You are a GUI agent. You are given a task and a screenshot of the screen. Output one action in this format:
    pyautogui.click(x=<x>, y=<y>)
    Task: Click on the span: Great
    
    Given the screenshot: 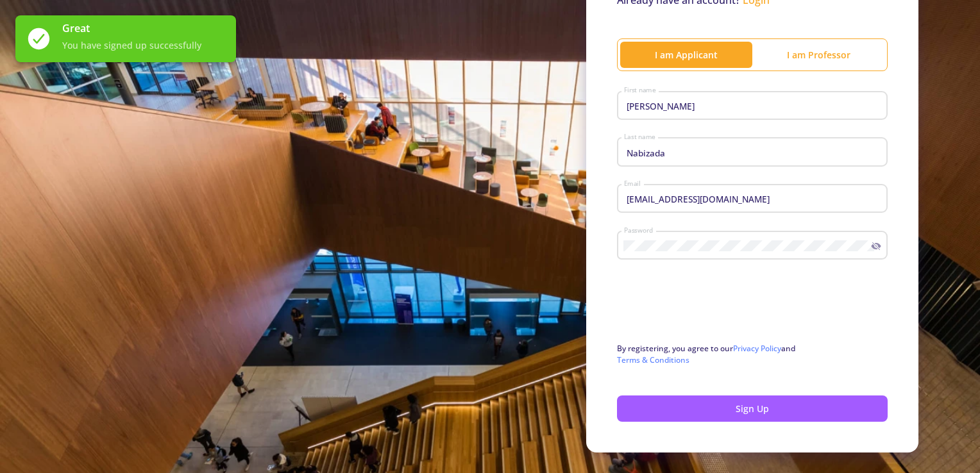 What is the action you would take?
    pyautogui.click(x=144, y=28)
    